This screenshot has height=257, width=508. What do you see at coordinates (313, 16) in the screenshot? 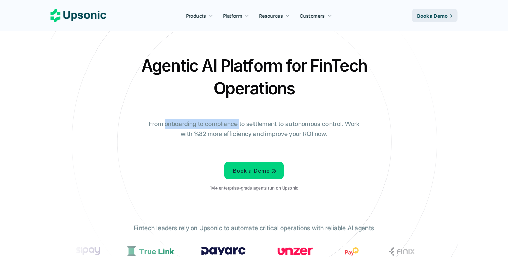
I see `p: Customers` at bounding box center [313, 16].